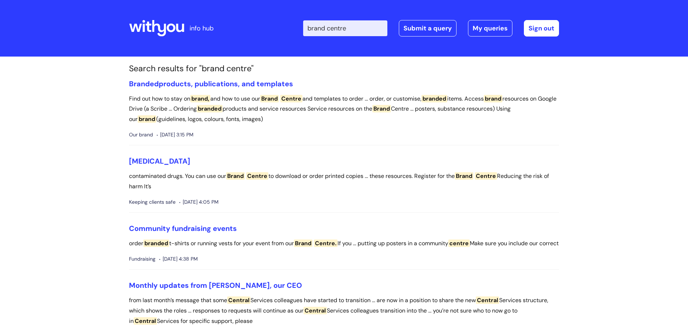 The height and width of the screenshot is (329, 688). What do you see at coordinates (141, 135) in the screenshot?
I see `span: Our brand` at bounding box center [141, 135].